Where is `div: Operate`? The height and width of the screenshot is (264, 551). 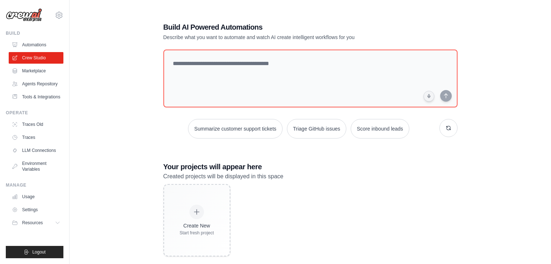 div: Operate is located at coordinates (34, 113).